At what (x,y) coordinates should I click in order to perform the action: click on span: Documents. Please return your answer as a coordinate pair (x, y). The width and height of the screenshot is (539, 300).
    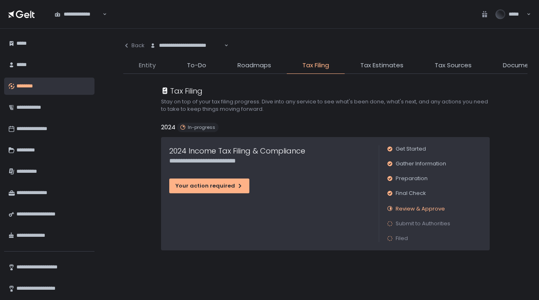
    Looking at the image, I should click on (520, 65).